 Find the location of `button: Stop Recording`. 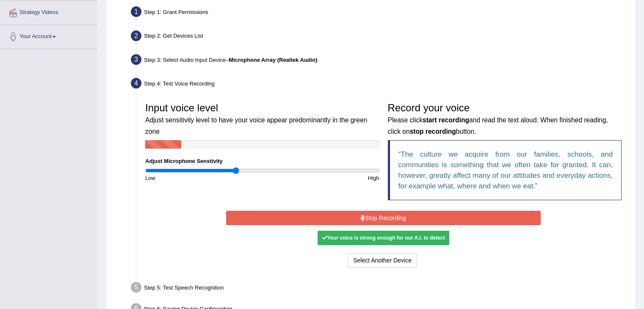

button: Stop Recording is located at coordinates (383, 218).